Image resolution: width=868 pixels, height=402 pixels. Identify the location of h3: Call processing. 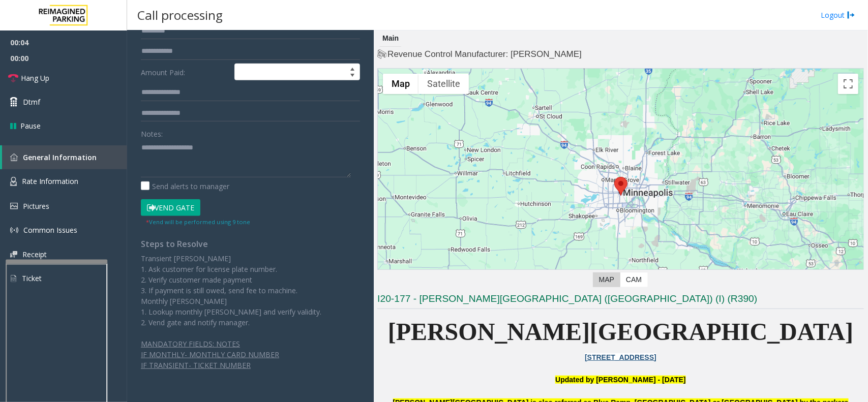
(180, 15).